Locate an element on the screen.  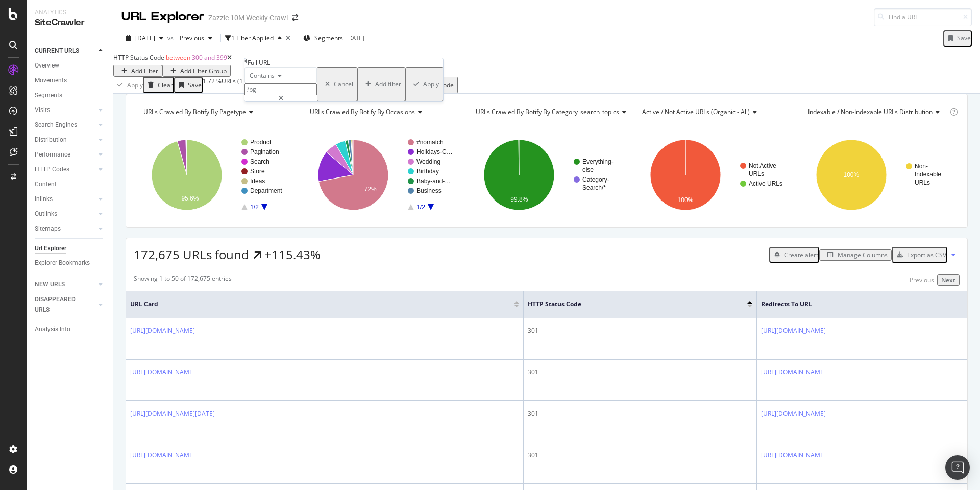
div: Export as CSV is located at coordinates (927, 254).